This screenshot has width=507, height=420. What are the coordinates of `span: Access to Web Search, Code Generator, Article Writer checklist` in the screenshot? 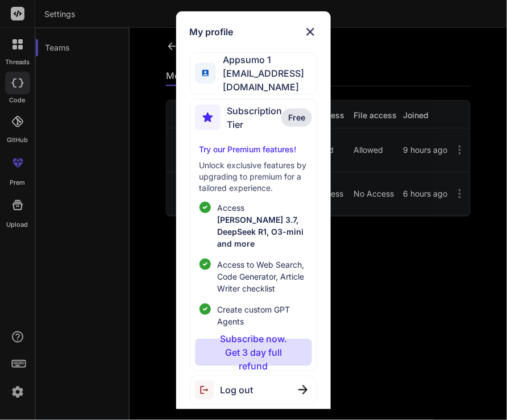 It's located at (263, 276).